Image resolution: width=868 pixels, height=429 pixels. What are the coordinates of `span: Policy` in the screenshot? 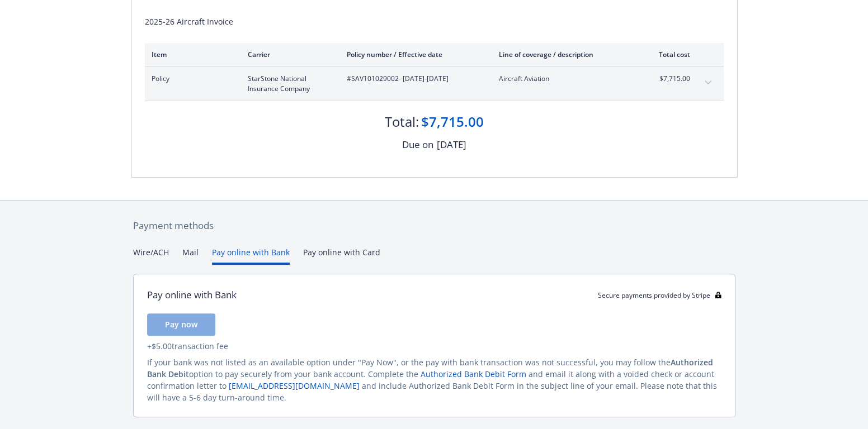 It's located at (191, 78).